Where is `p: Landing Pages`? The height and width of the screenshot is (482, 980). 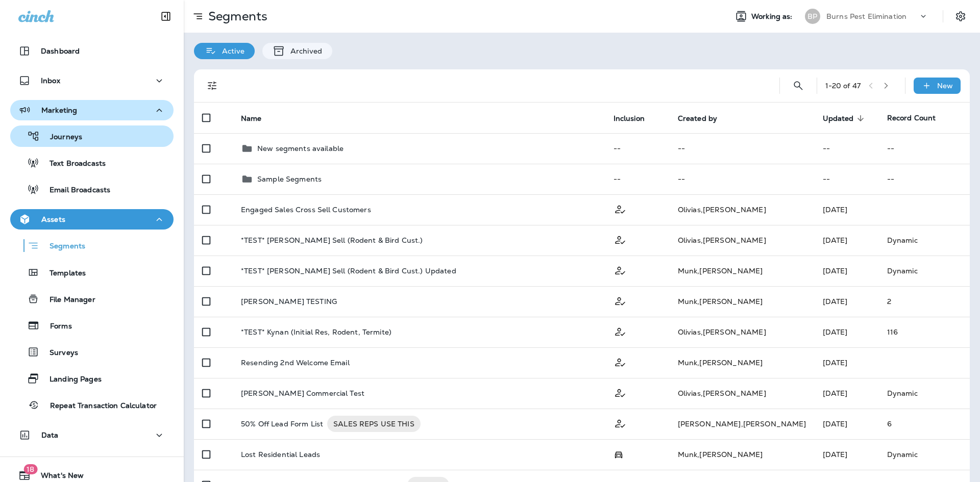 p: Landing Pages is located at coordinates (71, 379).